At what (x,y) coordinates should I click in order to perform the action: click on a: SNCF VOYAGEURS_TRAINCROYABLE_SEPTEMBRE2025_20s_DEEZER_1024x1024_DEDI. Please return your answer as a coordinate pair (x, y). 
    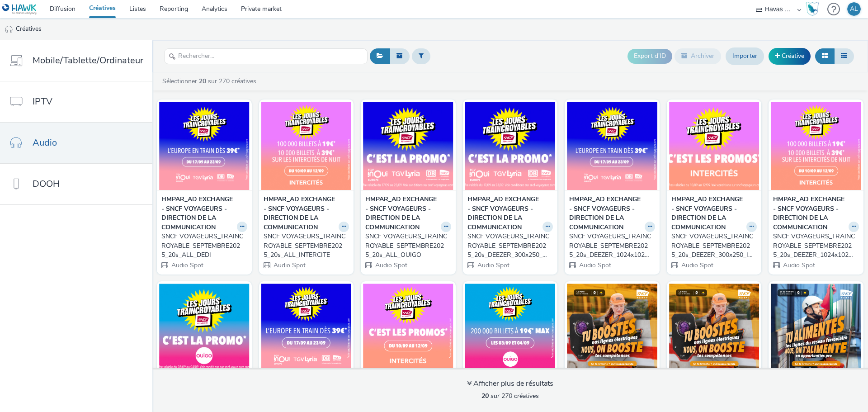
    Looking at the image, I should click on (612, 246).